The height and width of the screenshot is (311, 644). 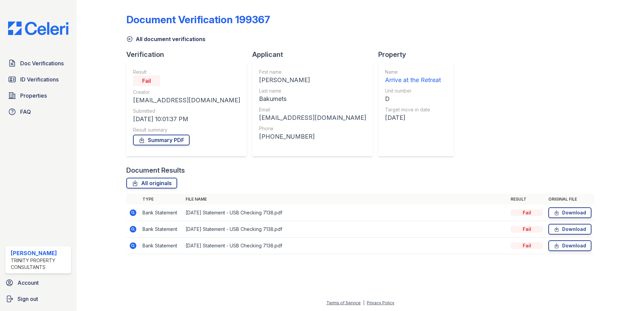 What do you see at coordinates (187, 111) in the screenshot?
I see `div: Submitted` at bounding box center [187, 111].